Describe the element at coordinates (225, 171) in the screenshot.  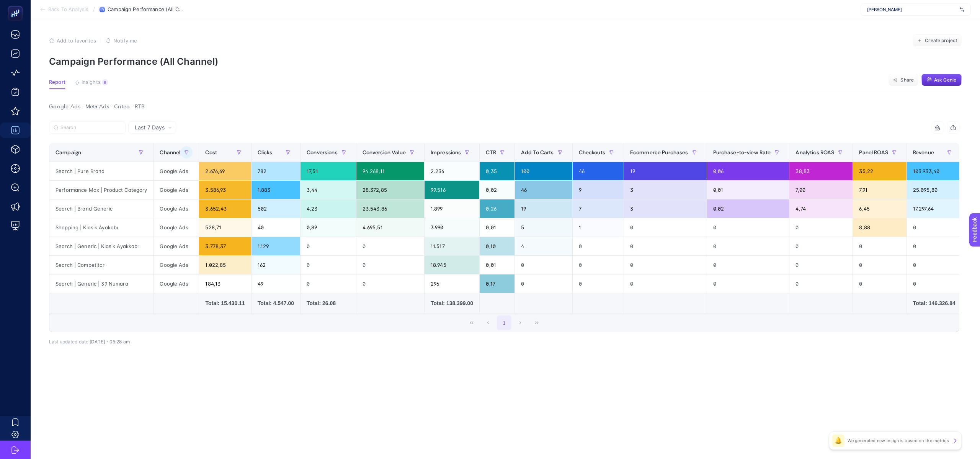
I see `div: 2.676,69` at that location.